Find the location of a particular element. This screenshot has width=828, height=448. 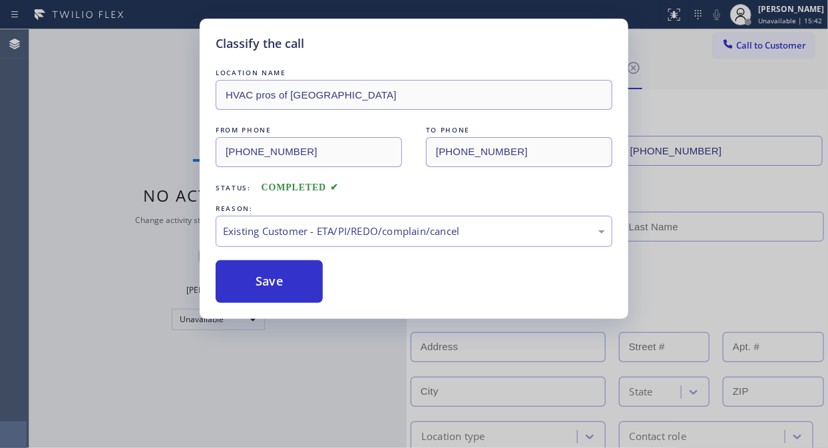

input: From phone is located at coordinates (309, 152).